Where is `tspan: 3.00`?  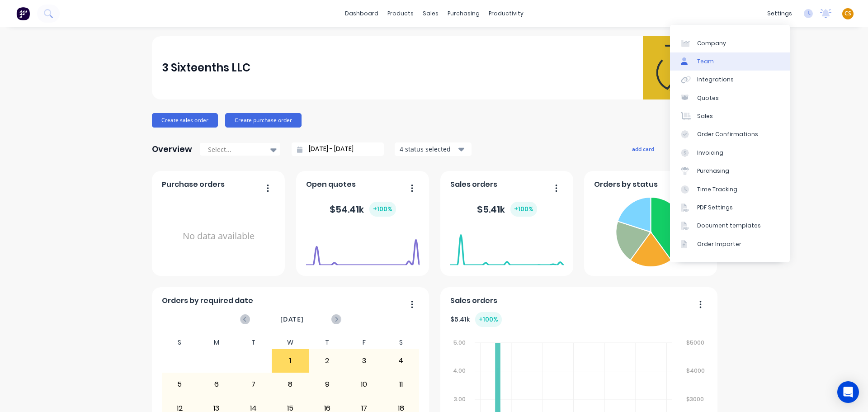 tspan: 3.00 is located at coordinates (460, 398).